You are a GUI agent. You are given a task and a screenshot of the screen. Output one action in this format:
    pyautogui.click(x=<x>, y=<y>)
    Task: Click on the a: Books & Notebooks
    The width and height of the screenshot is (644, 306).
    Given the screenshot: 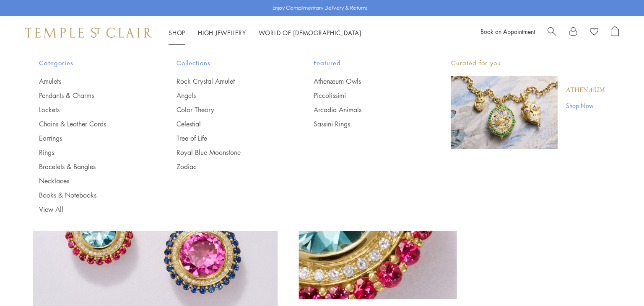 What is the action you would take?
    pyautogui.click(x=91, y=195)
    